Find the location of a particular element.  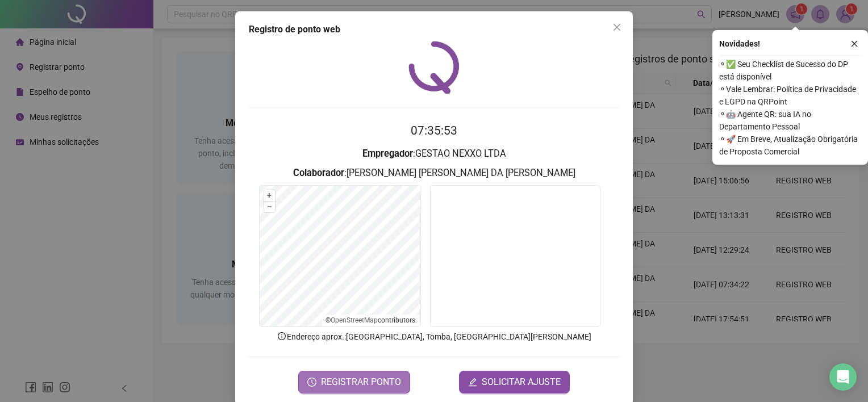

a: OpenStreetMap is located at coordinates (354, 321).